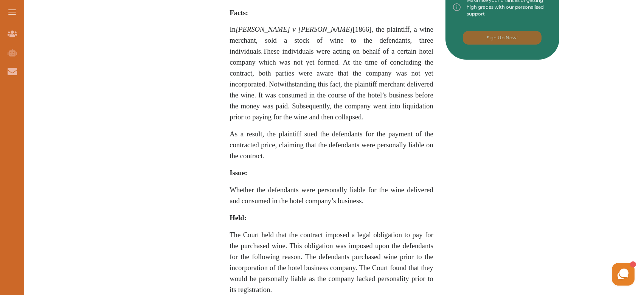  What do you see at coordinates (171, 3) in the screenshot?
I see `i: 1` at bounding box center [171, 3].